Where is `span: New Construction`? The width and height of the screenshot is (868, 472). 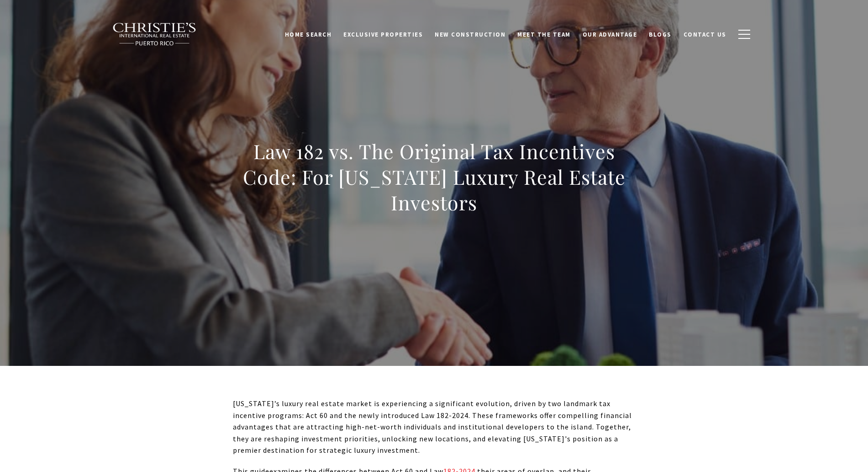
span: New Construction is located at coordinates (470, 33).